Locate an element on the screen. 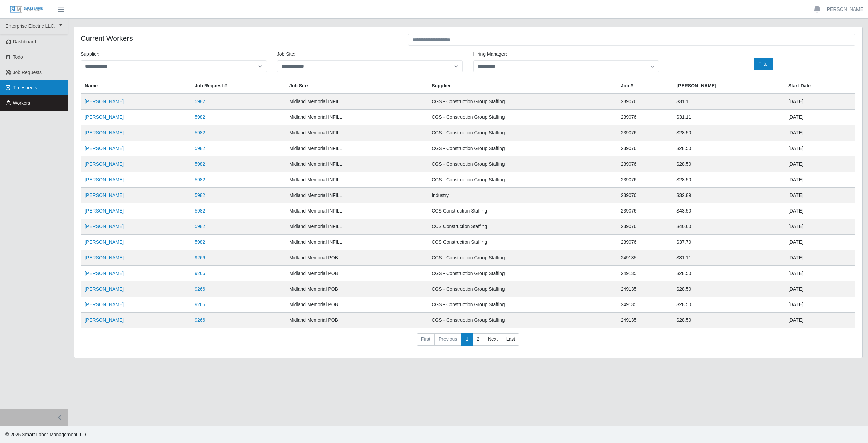 The width and height of the screenshot is (868, 443). a: Last is located at coordinates (510, 339).